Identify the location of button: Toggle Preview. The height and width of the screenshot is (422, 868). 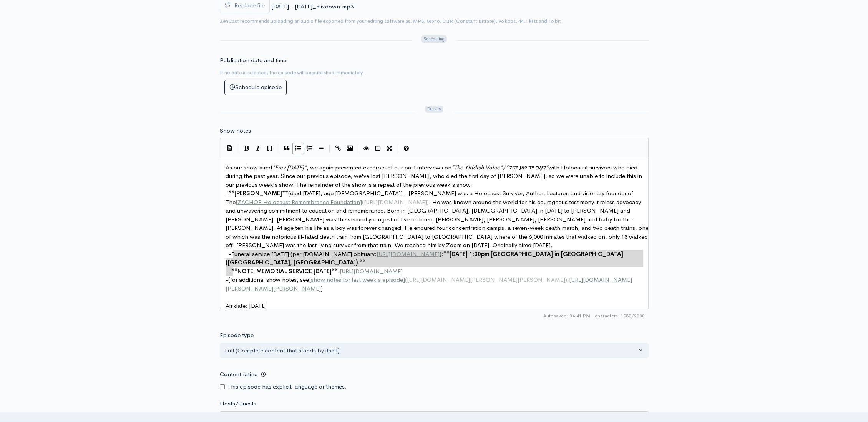
(367, 148).